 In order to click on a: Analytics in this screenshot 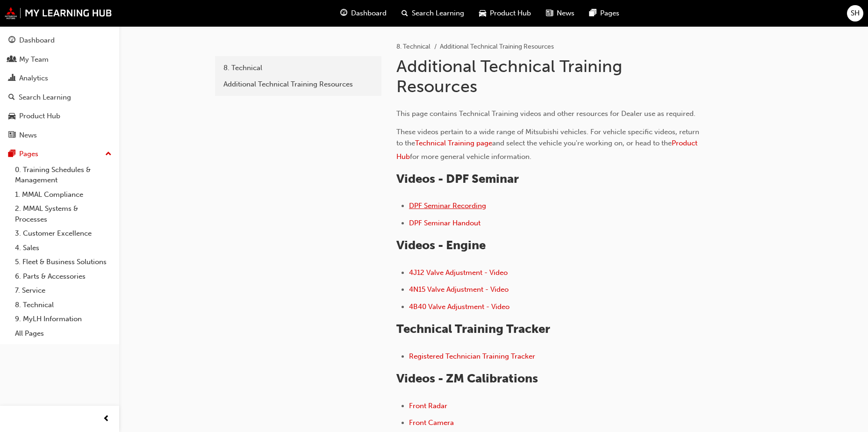, I will do `click(60, 78)`.